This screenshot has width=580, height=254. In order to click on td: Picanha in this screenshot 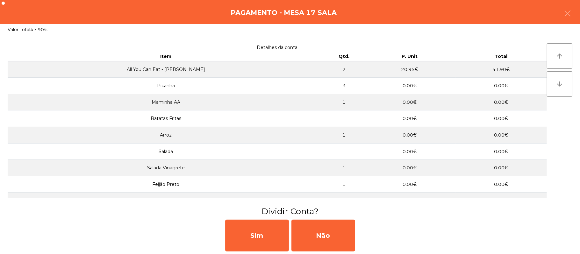, I will do `click(166, 86)`.